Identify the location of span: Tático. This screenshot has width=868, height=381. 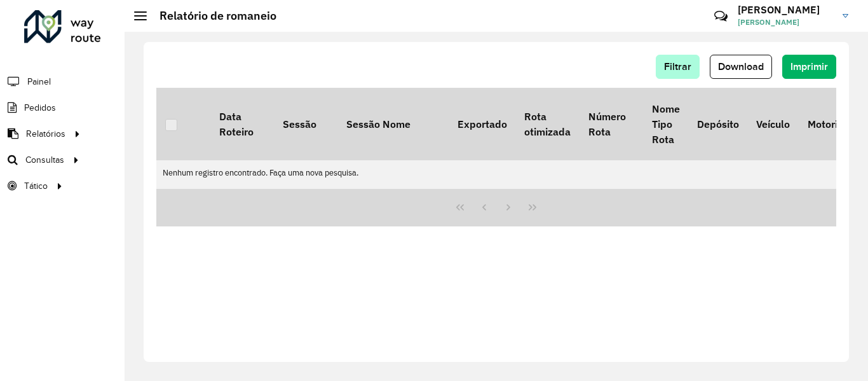
(35, 185).